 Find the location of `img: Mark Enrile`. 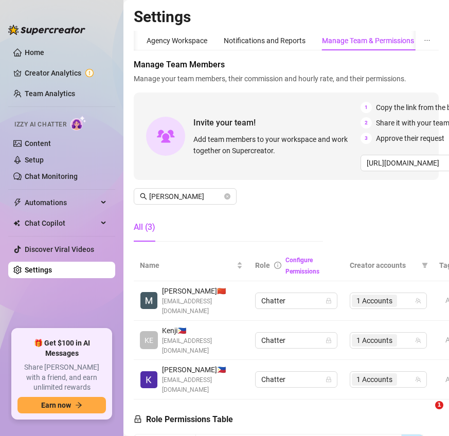

img: Mark Enrile is located at coordinates (149, 301).